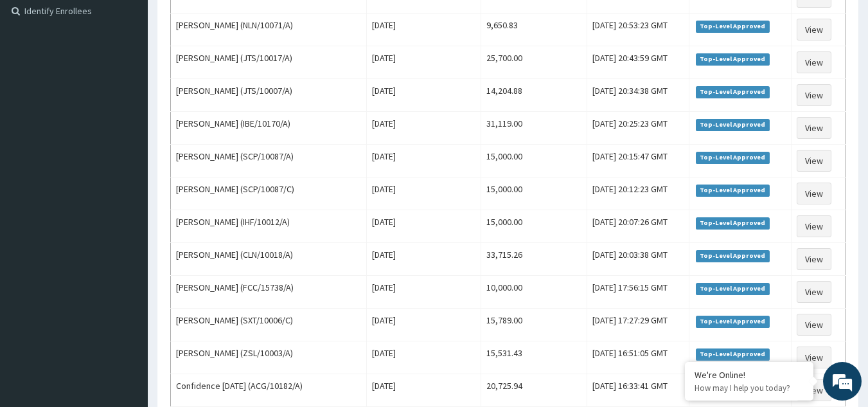 This screenshot has width=868, height=407. I want to click on td: 14,204.88, so click(534, 95).